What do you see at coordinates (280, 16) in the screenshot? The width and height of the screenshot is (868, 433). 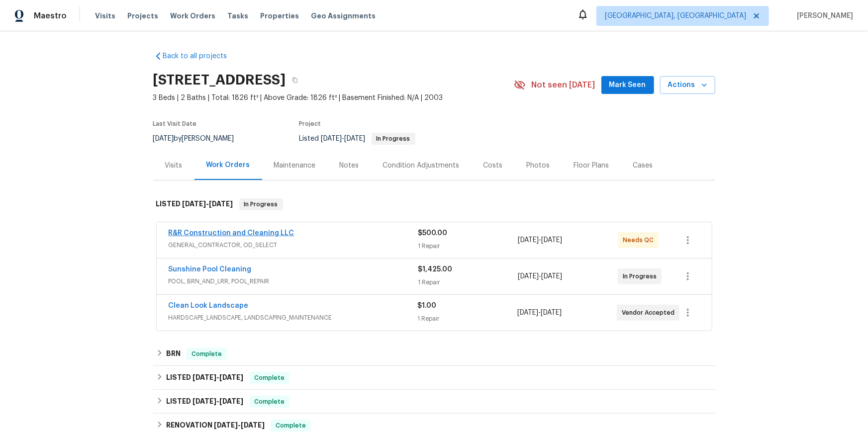 I see `span: Properties` at bounding box center [280, 16].